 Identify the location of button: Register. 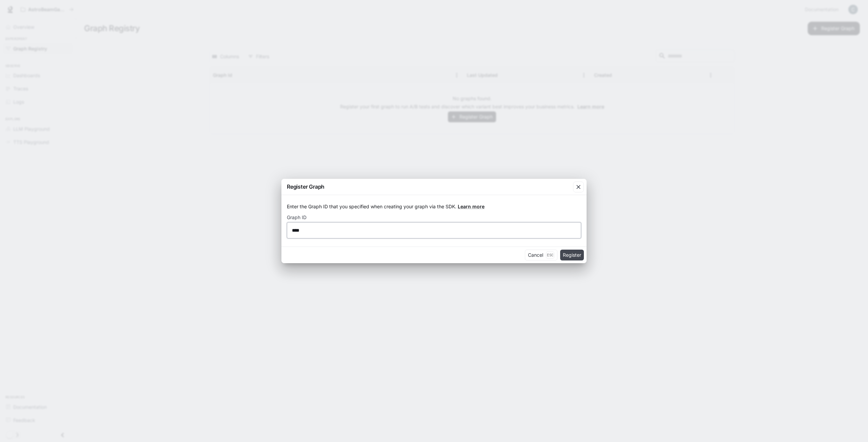
(572, 255).